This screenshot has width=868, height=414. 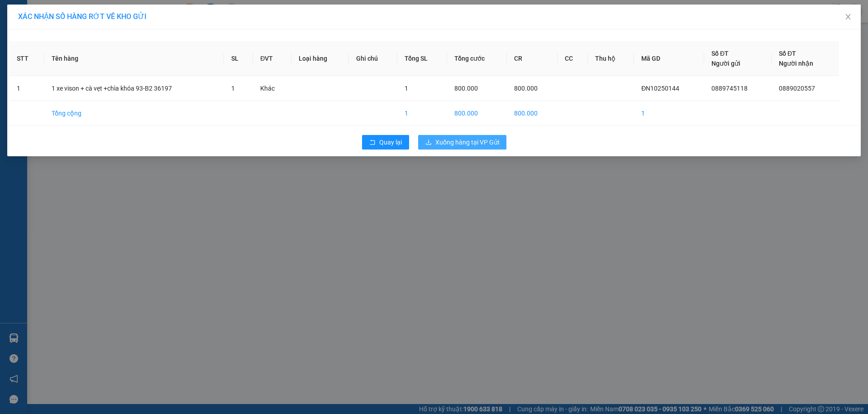 I want to click on th: STT, so click(x=27, y=59).